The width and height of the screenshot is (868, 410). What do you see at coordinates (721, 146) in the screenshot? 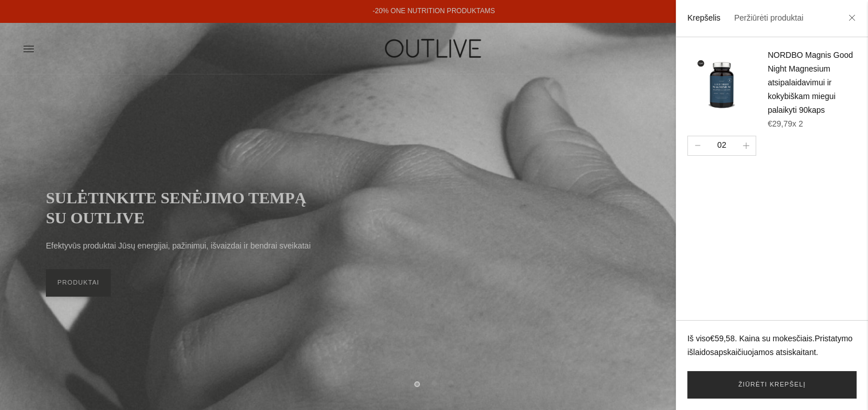
I see `div: 02` at bounding box center [721, 146].